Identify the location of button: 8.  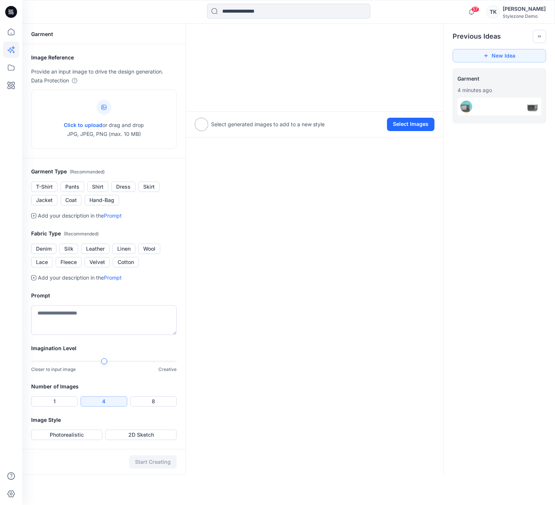
(153, 401).